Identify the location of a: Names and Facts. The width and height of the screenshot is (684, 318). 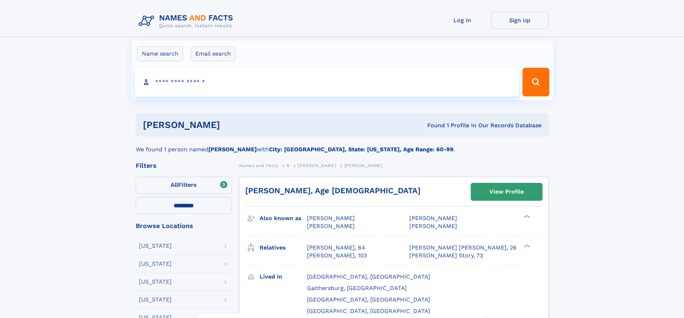
(259, 165).